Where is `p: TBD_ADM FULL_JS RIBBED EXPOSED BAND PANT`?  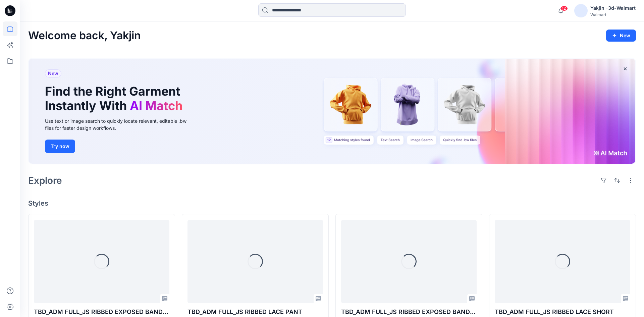 p: TBD_ADM FULL_JS RIBBED EXPOSED BAND PANT is located at coordinates (101, 312).